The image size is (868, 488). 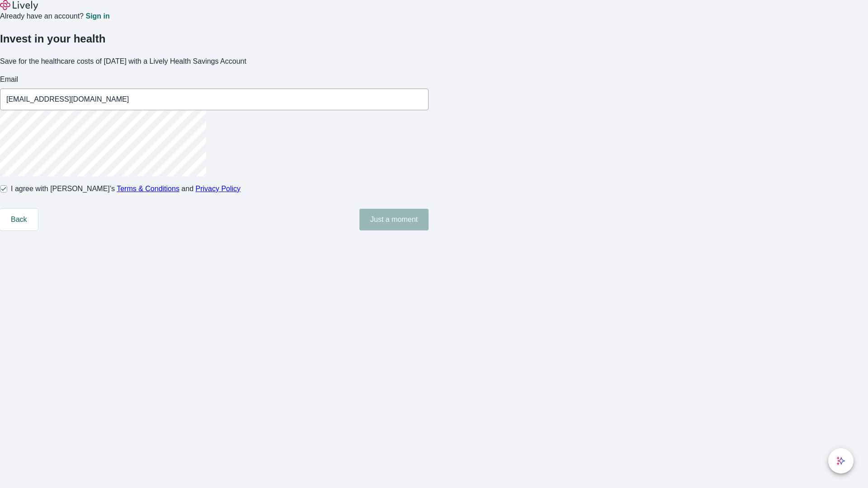 What do you see at coordinates (840, 460) in the screenshot?
I see `svg: Lively AI Assistant` at bounding box center [840, 460].